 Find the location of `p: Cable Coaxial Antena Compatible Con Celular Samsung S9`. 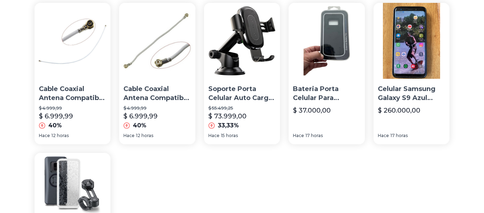

p: Cable Coaxial Antena Compatible Con Celular Samsung S9 is located at coordinates (157, 94).